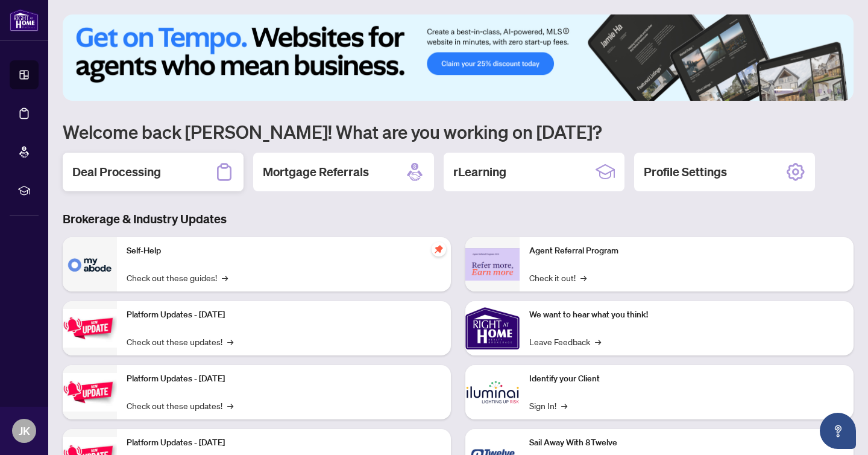 The image size is (868, 455). I want to click on h3: Brokerage & Industry Updates, so click(458, 219).